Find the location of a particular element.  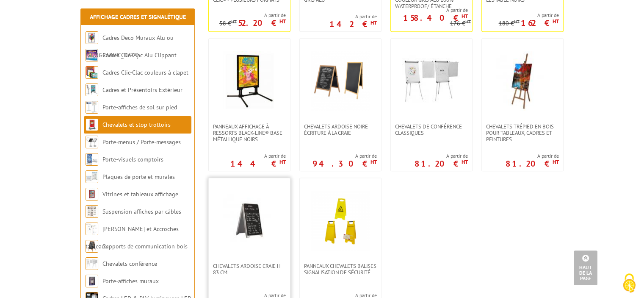

a: Porte-affiches muraux is located at coordinates (130, 281).